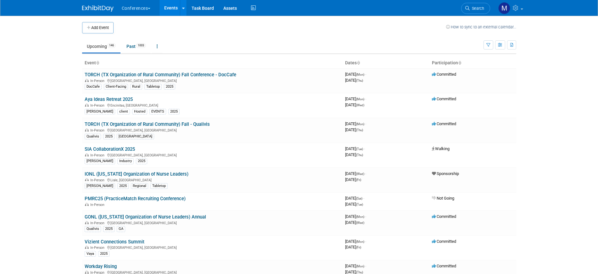  I want to click on a: Sort by Participation Type, so click(460, 63).